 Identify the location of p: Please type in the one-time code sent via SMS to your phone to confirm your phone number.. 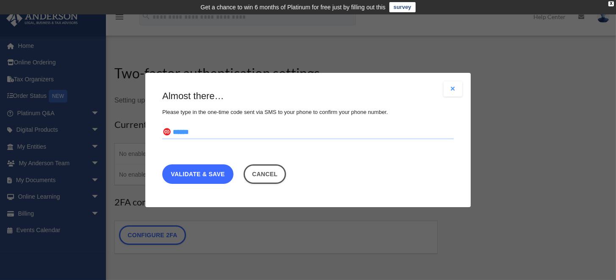
(308, 112).